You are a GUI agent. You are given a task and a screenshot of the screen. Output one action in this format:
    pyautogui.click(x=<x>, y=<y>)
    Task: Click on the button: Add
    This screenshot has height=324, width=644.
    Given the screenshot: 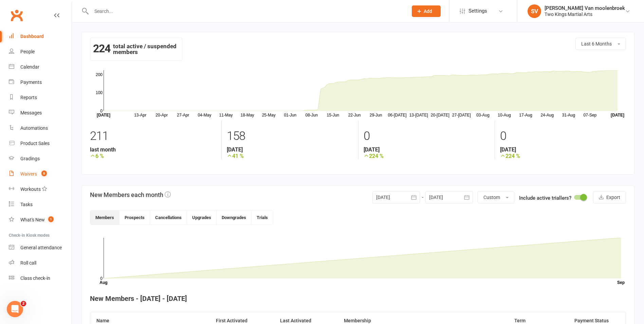 What is the action you would take?
    pyautogui.click(x=426, y=11)
    